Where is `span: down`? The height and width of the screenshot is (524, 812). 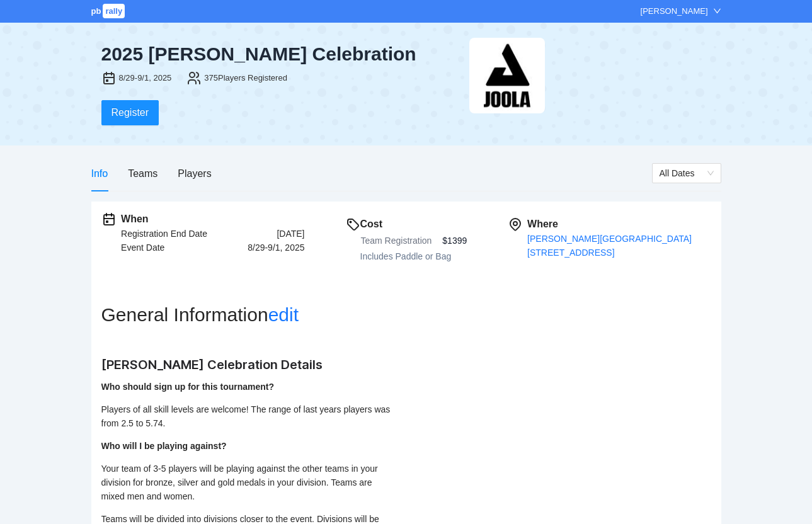
span: down is located at coordinates (717, 10).